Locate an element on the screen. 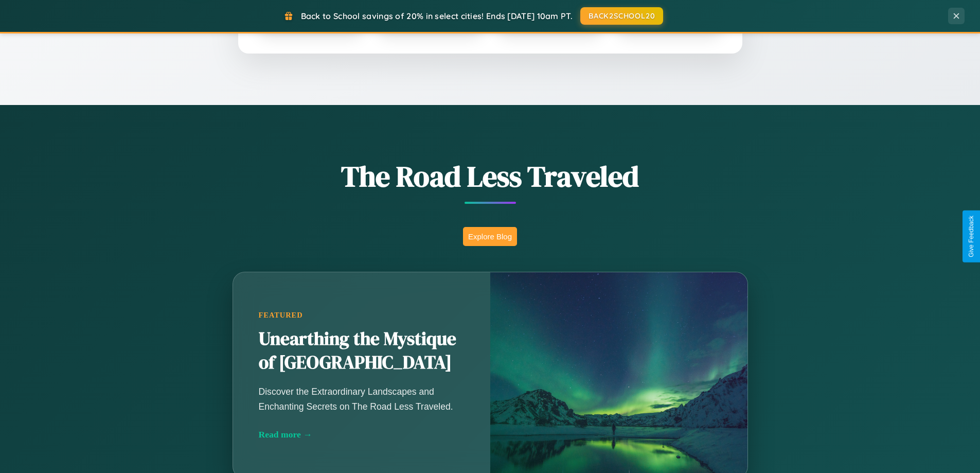 The height and width of the screenshot is (473, 980). p: Discover the Extraordinary Landscapes and Enchanting Secrets on The Road Less Traveled. is located at coordinates (362, 398).